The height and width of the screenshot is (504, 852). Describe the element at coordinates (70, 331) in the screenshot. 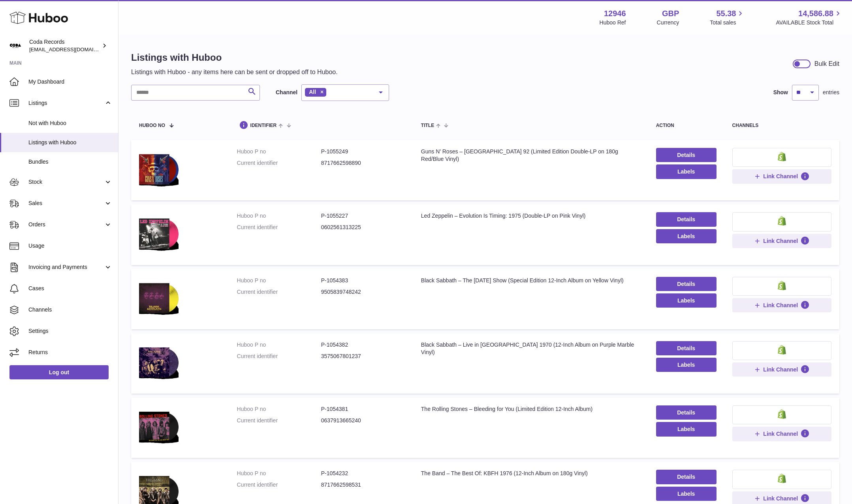

I see `span: Settings` at that location.